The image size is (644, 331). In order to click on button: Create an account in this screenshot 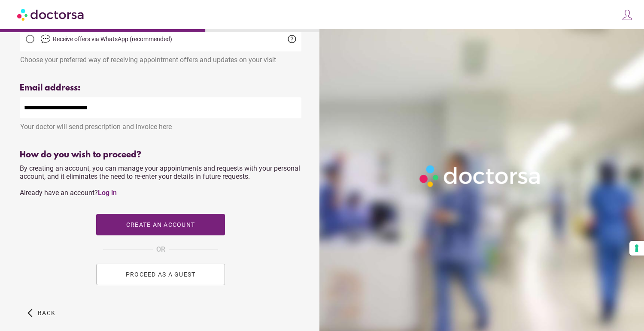, I will do `click(160, 225)`.